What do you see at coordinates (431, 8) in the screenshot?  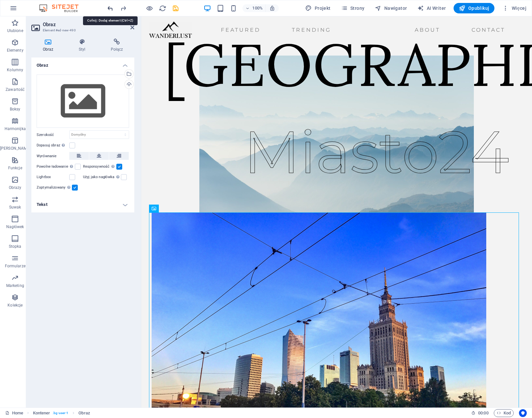 I see `span: AI Writer` at bounding box center [431, 8].